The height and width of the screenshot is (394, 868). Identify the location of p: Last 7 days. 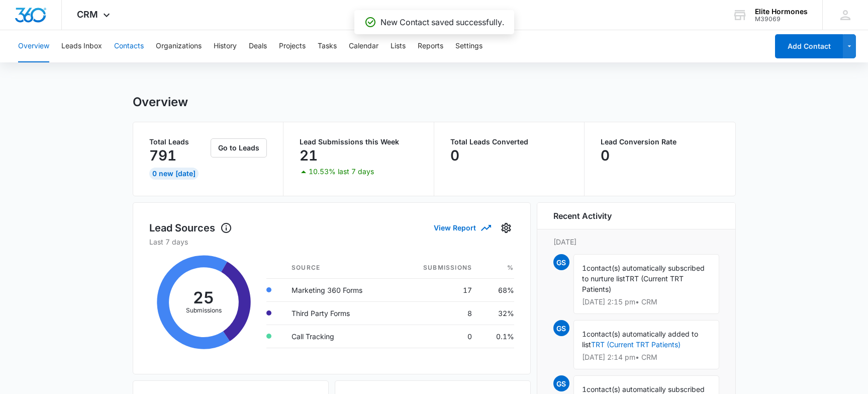
(331, 241).